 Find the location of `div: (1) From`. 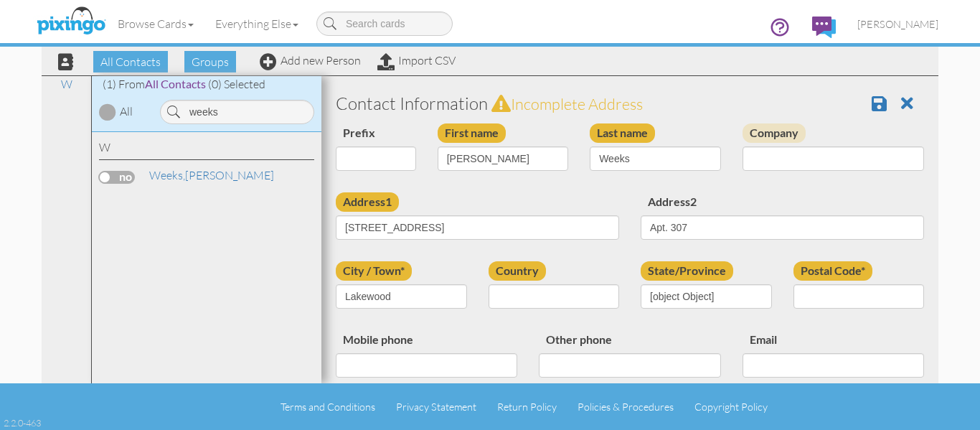

div: (1) From is located at coordinates (206, 84).